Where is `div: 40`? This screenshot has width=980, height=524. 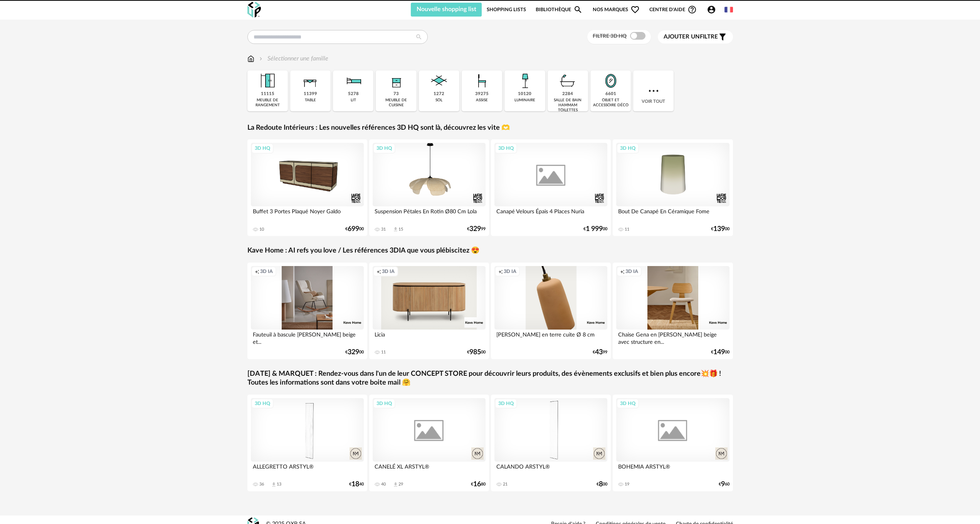 div: 40 is located at coordinates (383, 484).